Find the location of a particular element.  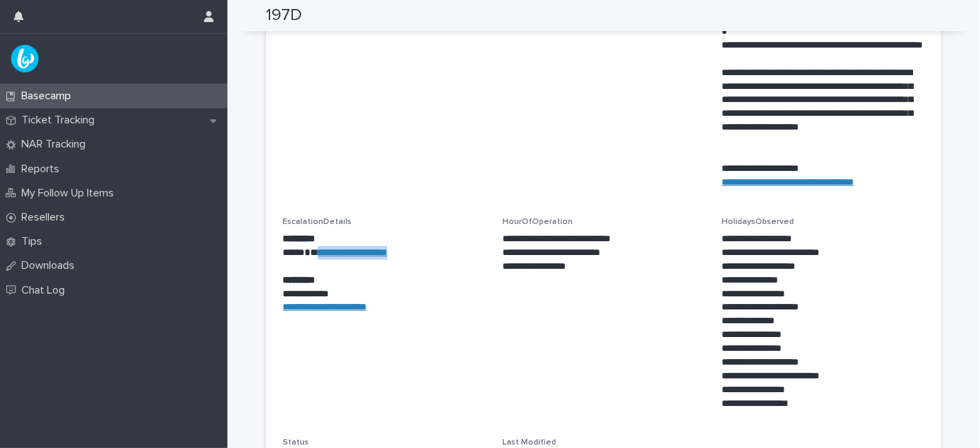

h2: 197D is located at coordinates (284, 15).